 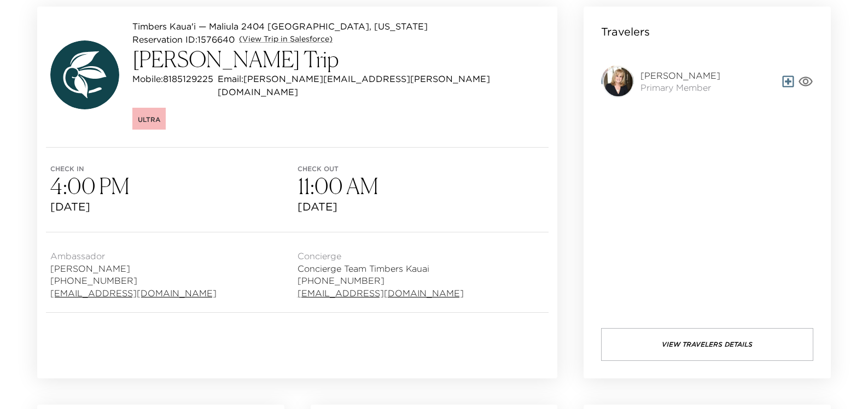 What do you see at coordinates (174, 169) in the screenshot?
I see `span: Check in` at bounding box center [174, 169].